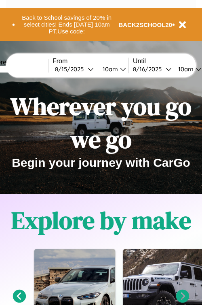  Describe the element at coordinates (149, 69) in the screenshot. I see `div: 8 / 16 / 2025` at that location.